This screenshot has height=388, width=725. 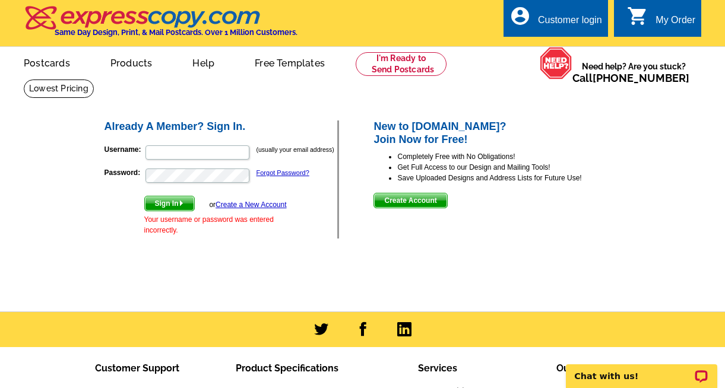 What do you see at coordinates (510, 157) in the screenshot?
I see `li: Completely Free with No Obligations!` at bounding box center [510, 157].